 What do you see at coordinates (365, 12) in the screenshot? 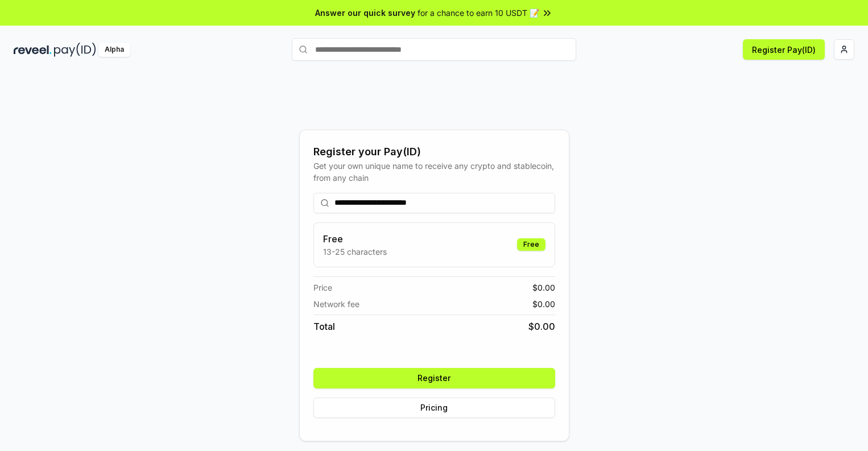
I see `span: Answer our quick survey` at bounding box center [365, 12].